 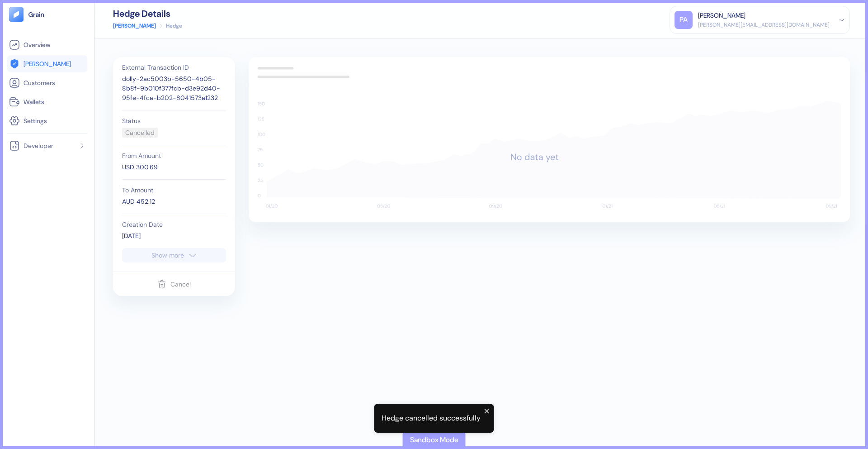 What do you see at coordinates (174, 156) in the screenshot?
I see `div: From Amount` at bounding box center [174, 156].